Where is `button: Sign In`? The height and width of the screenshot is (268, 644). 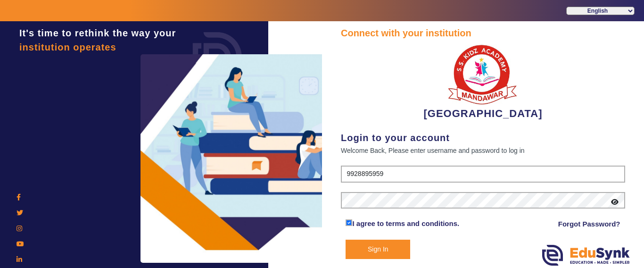 button: Sign In is located at coordinates (378, 249).